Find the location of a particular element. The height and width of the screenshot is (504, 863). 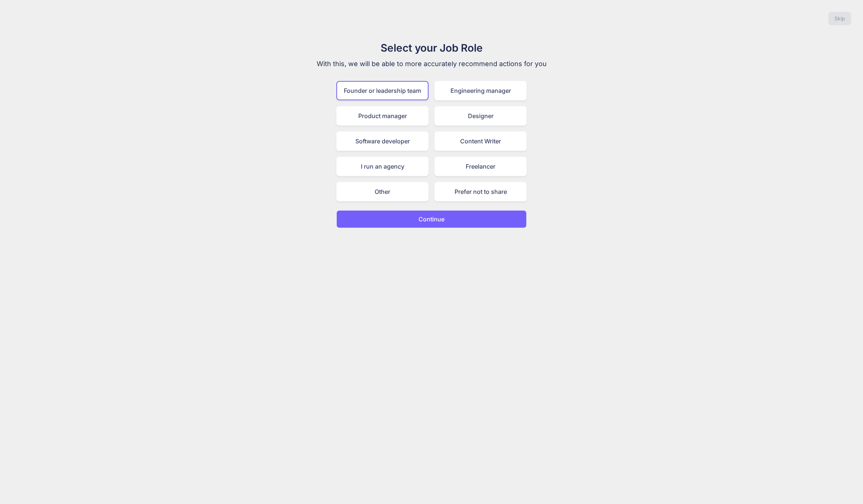

div: Founder or leadership team is located at coordinates (382, 91).